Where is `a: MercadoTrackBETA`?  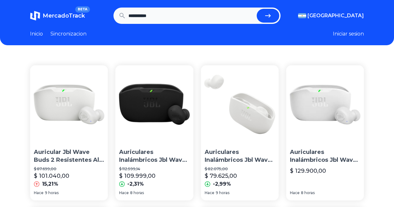 a: MercadoTrackBETA is located at coordinates (57, 16).